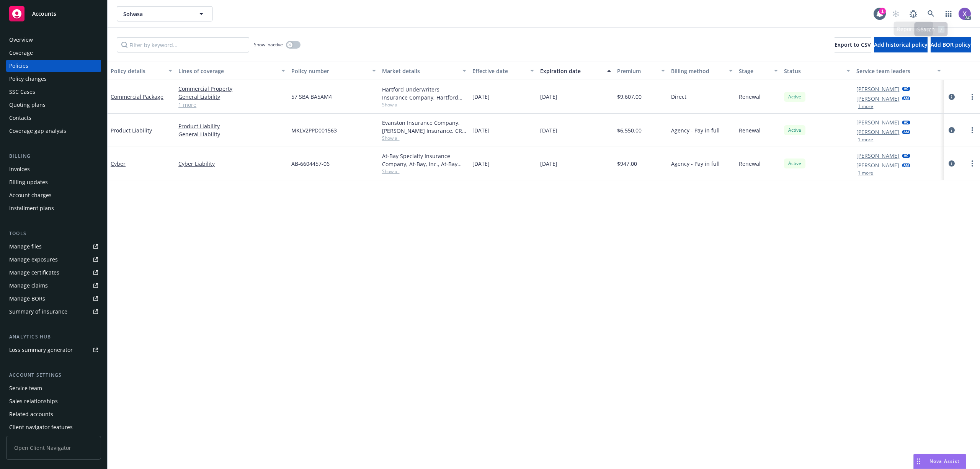  What do you see at coordinates (22, 92) in the screenshot?
I see `div: SSC Cases` at bounding box center [22, 92].